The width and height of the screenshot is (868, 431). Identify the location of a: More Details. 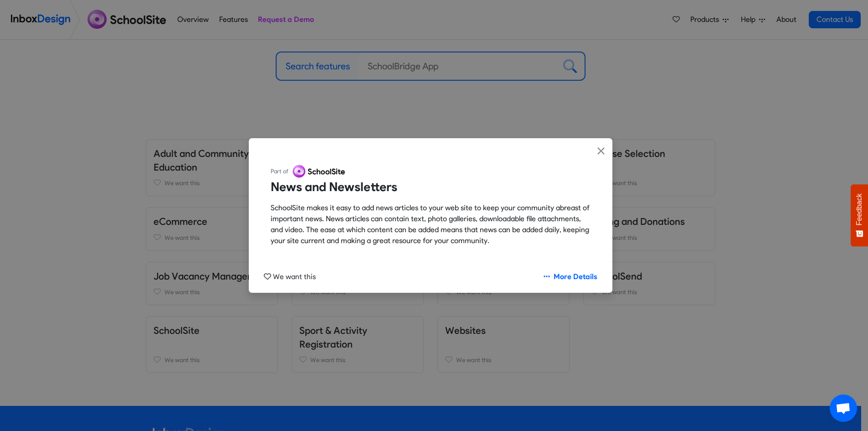
(570, 277).